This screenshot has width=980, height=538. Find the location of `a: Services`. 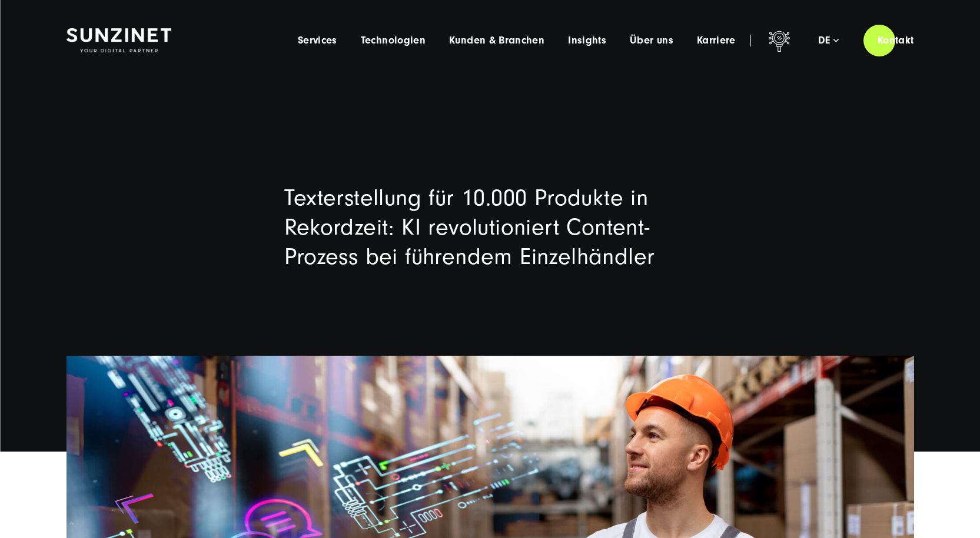

a: Services is located at coordinates (317, 41).